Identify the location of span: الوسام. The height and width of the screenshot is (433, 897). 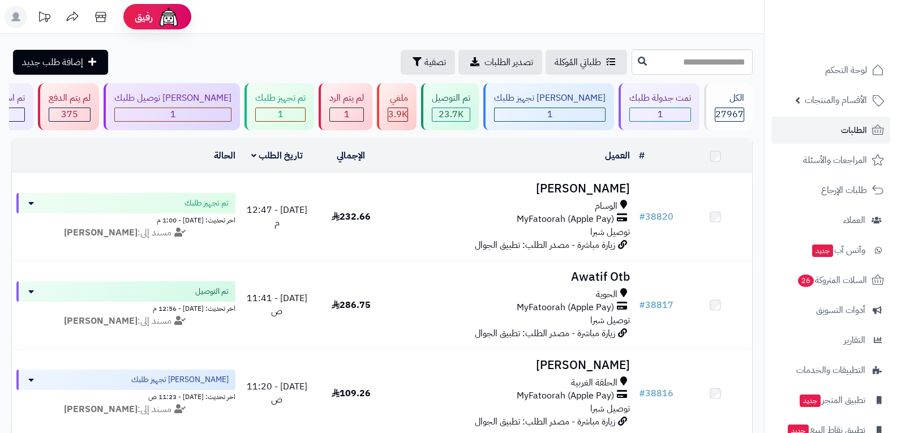
(606, 206).